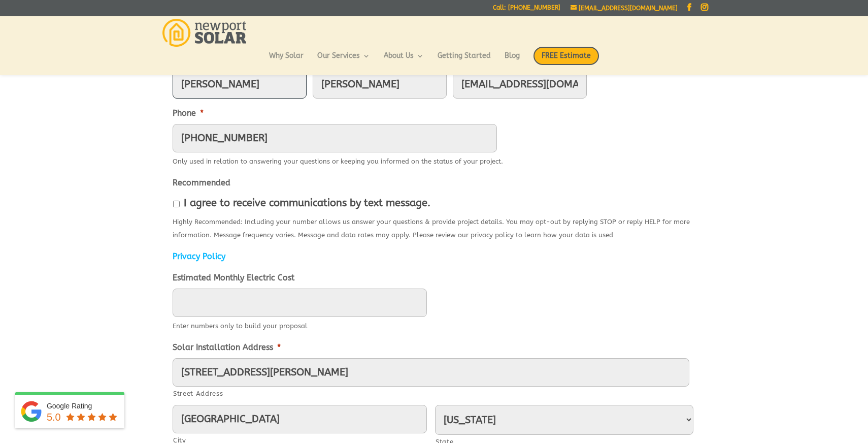 The image size is (868, 443). What do you see at coordinates (431, 373) in the screenshot?
I see `input: Enter a location` at bounding box center [431, 373].